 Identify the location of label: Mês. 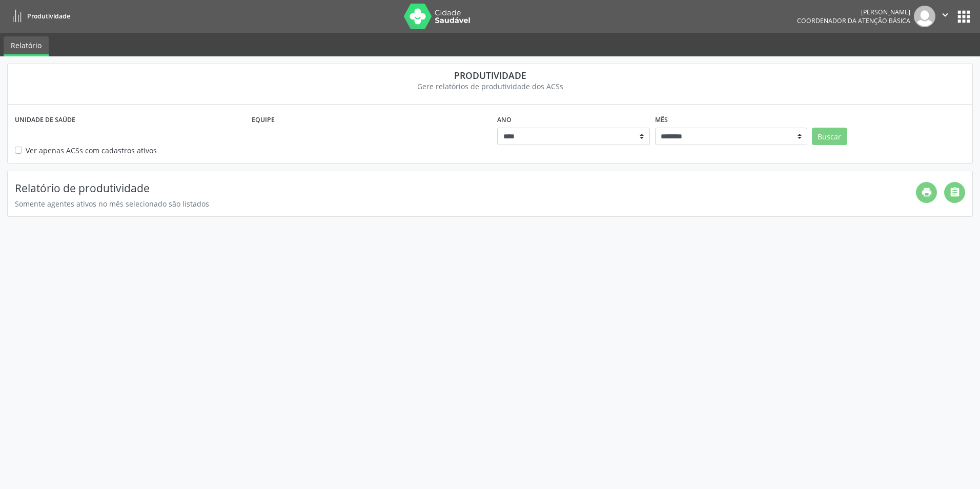
(661, 120).